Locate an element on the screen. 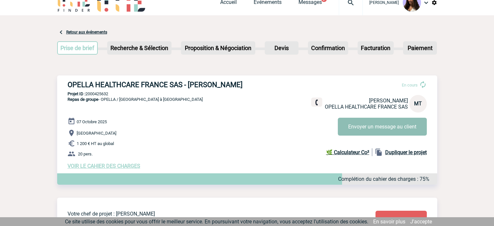  span: 20 pers. is located at coordinates (85, 154).